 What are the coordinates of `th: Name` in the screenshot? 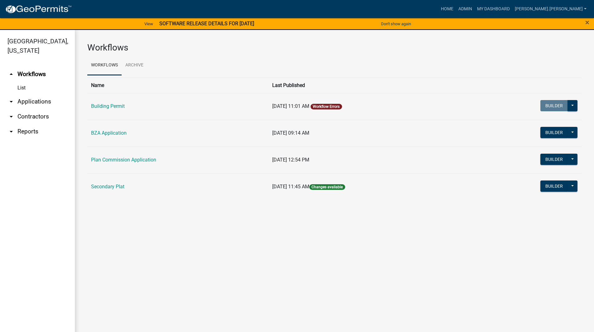 It's located at (178, 85).